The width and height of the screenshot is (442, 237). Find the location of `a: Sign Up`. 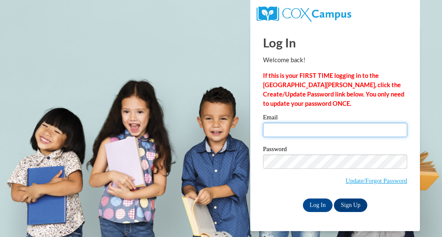

a: Sign Up is located at coordinates (350, 206).